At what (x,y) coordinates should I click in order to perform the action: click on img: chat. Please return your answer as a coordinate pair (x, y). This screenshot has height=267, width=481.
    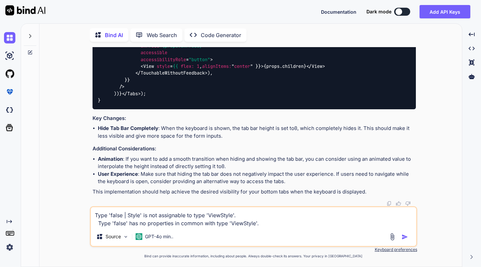
    Looking at the image, I should click on (10, 38).